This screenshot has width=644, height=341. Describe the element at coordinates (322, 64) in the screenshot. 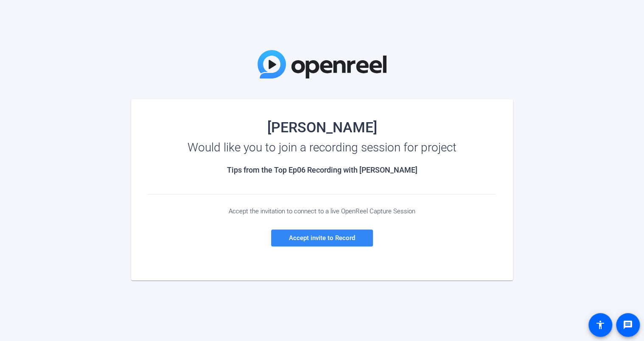

I see `img: OpenReel Logo` at that location.